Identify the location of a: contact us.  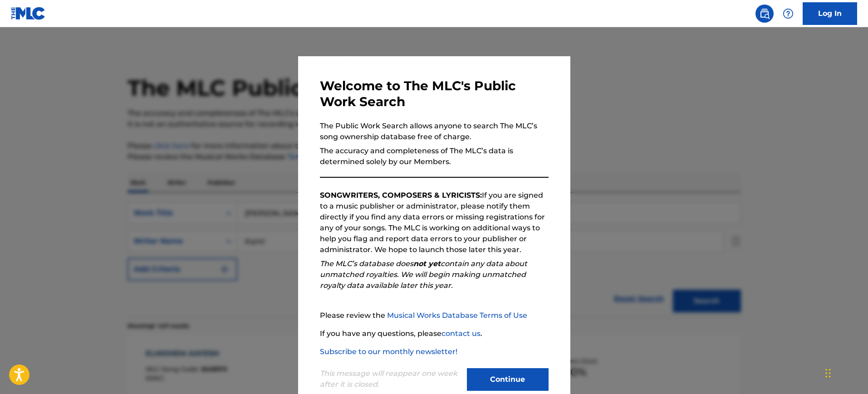
(461, 333).